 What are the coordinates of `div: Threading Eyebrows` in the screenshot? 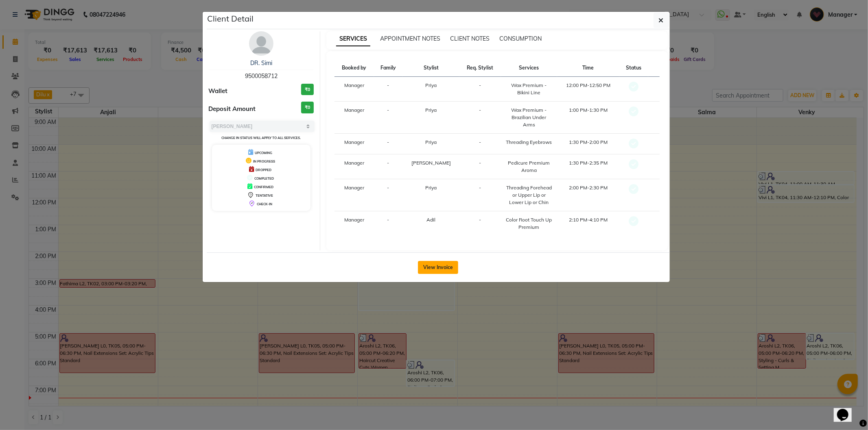 It's located at (529, 142).